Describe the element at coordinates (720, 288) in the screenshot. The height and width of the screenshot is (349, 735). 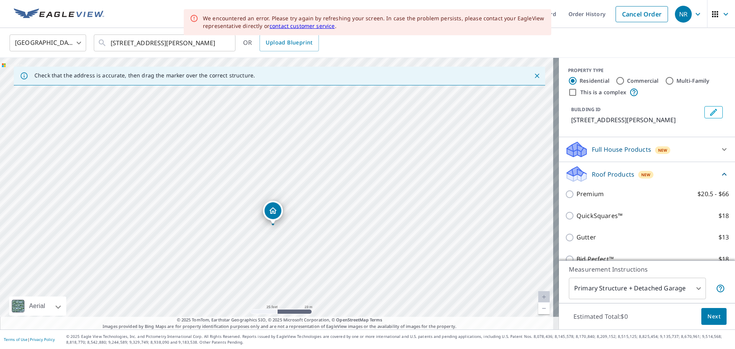
I see `span: Your report will include the primary structure and a detached garage if one exists.` at that location.